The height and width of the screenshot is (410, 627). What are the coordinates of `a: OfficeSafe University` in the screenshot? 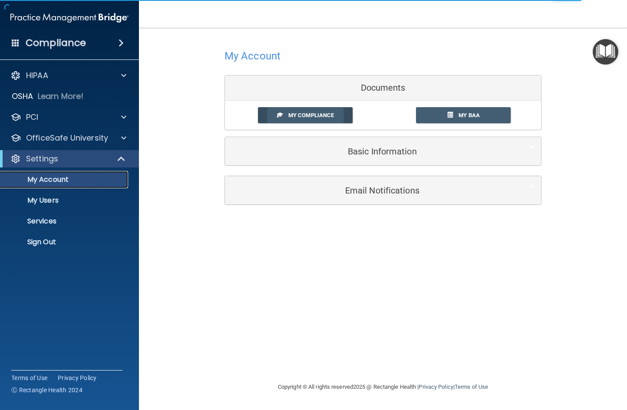 It's located at (68, 138).